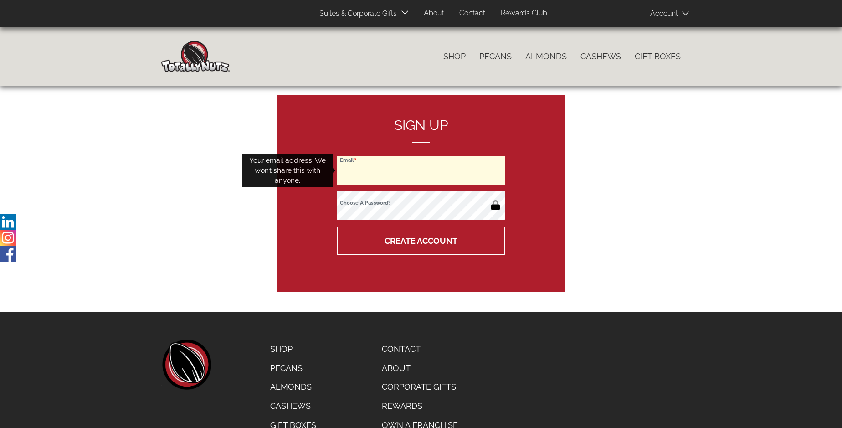 Image resolution: width=842 pixels, height=428 pixels. I want to click on h2: Sign up, so click(421, 130).